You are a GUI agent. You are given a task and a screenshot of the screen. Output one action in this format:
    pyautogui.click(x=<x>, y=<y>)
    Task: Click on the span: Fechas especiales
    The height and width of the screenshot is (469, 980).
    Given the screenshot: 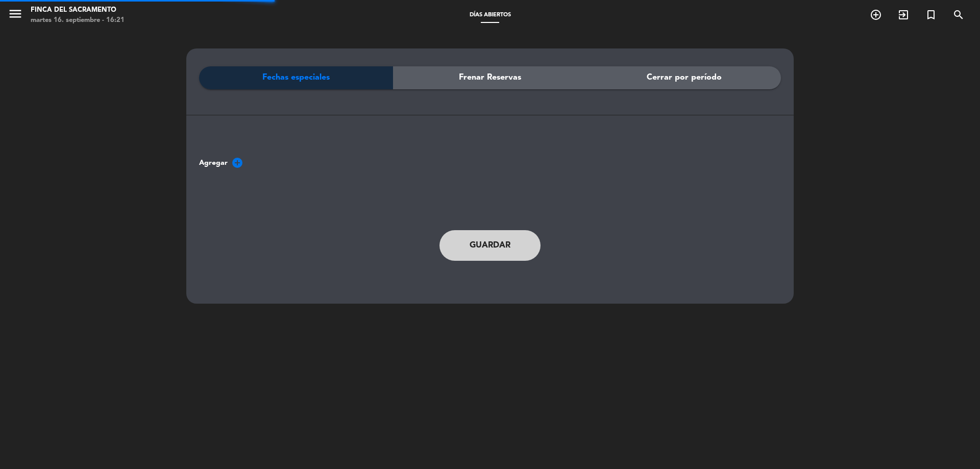 What is the action you would take?
    pyautogui.click(x=296, y=78)
    